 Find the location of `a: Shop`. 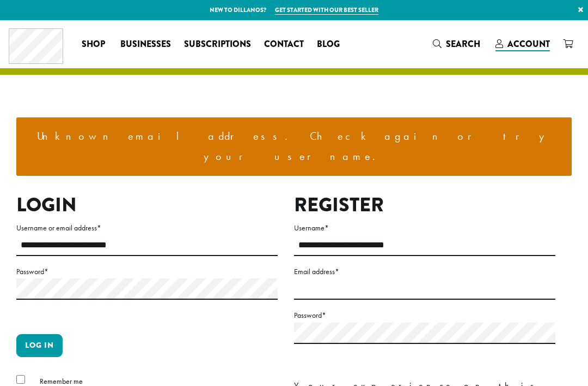

a: Shop is located at coordinates (94, 44).